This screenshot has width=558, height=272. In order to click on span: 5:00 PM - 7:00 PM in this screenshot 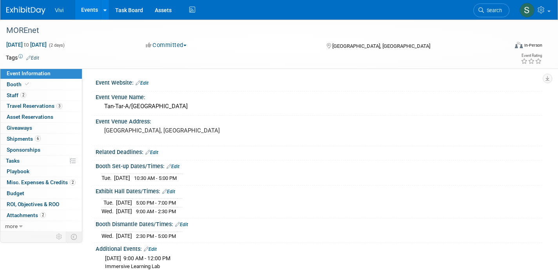, I will do `click(156, 203)`.